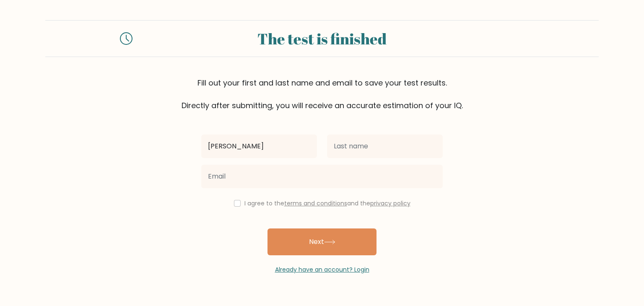 This screenshot has width=644, height=306. Describe the element at coordinates (385, 146) in the screenshot. I see `input: Last name` at that location.